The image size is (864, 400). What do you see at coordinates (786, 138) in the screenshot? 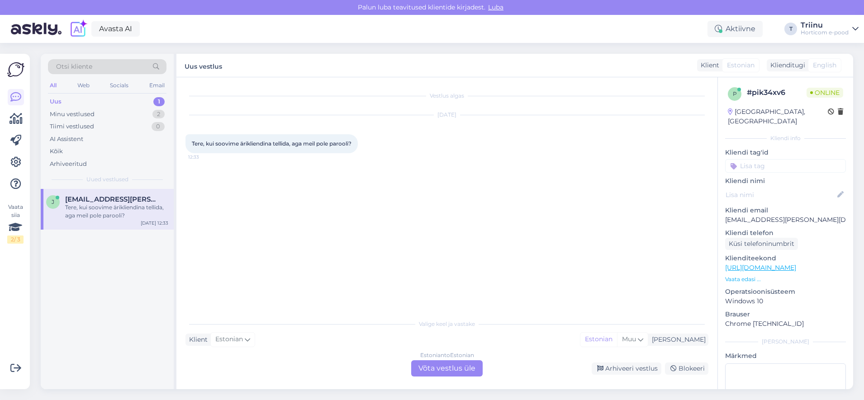
I see `div: Kliendi info` at bounding box center [786, 138].